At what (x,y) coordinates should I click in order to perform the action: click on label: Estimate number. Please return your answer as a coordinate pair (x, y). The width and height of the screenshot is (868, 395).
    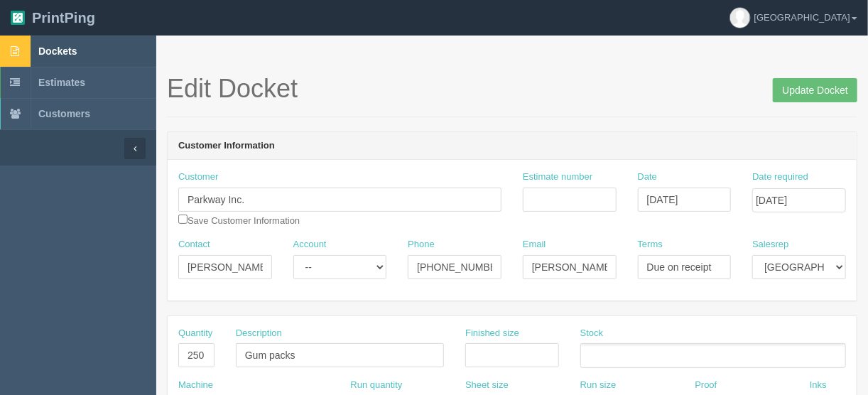
    Looking at the image, I should click on (557, 177).